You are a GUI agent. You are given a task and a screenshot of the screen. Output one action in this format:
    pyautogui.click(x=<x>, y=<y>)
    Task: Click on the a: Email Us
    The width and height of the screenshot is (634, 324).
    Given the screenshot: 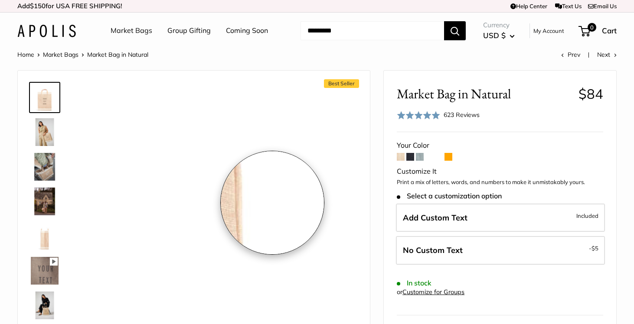 What is the action you would take?
    pyautogui.click(x=602, y=6)
    